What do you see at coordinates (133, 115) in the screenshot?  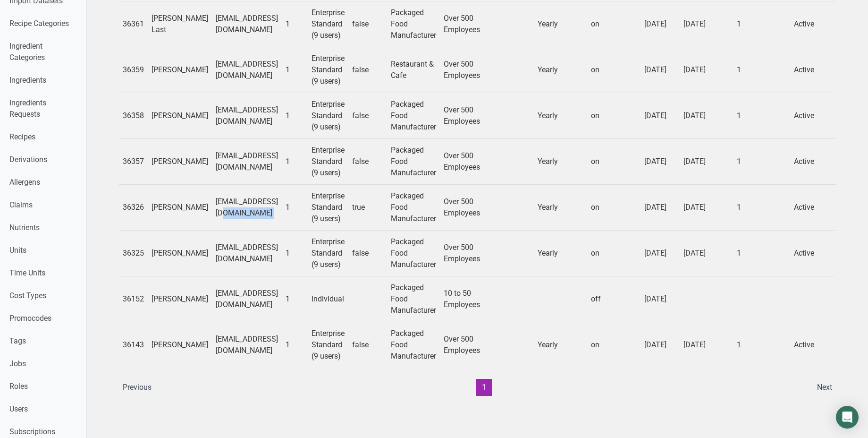 I see `td: 36358` at bounding box center [133, 115].